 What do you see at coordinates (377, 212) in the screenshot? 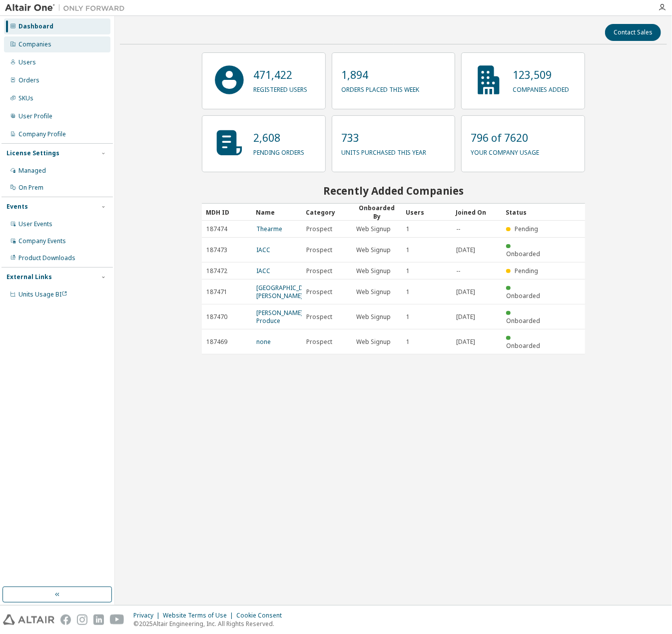
I see `div: Onboarded By` at bounding box center [377, 212].